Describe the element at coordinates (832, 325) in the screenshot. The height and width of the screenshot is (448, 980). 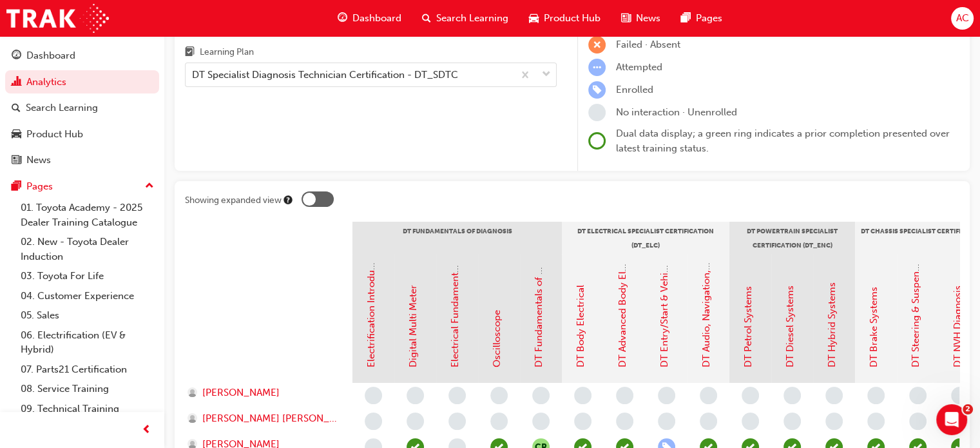
I see `a: DT Hybrid Systems` at that location.